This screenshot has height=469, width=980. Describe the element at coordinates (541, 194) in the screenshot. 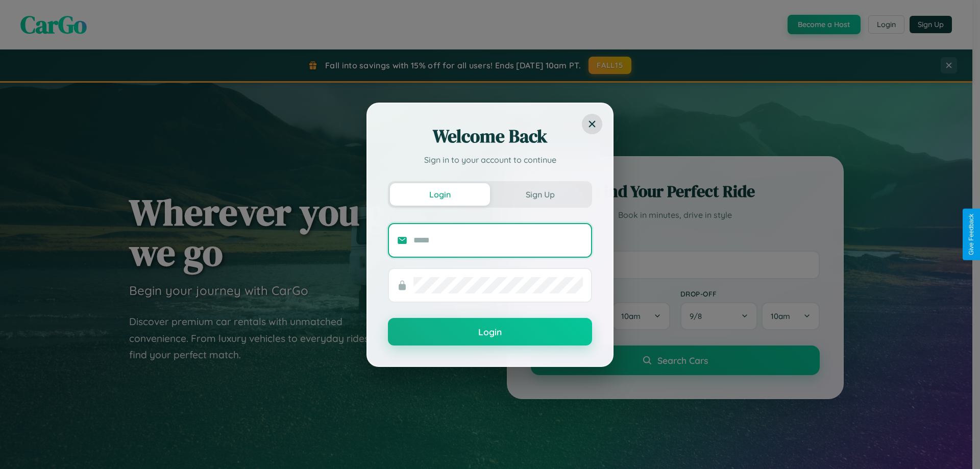

I see `button: Sign Up` at that location.